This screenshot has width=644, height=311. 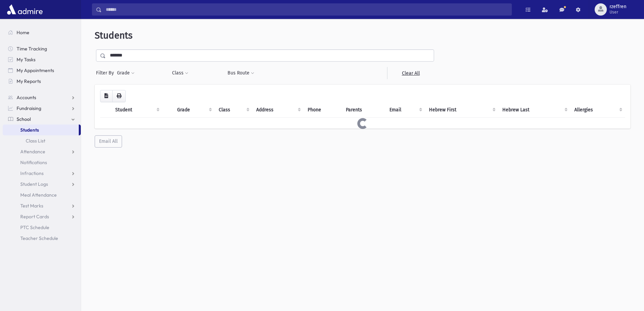 What do you see at coordinates (364, 110) in the screenshot?
I see `th: Parents` at bounding box center [364, 110].